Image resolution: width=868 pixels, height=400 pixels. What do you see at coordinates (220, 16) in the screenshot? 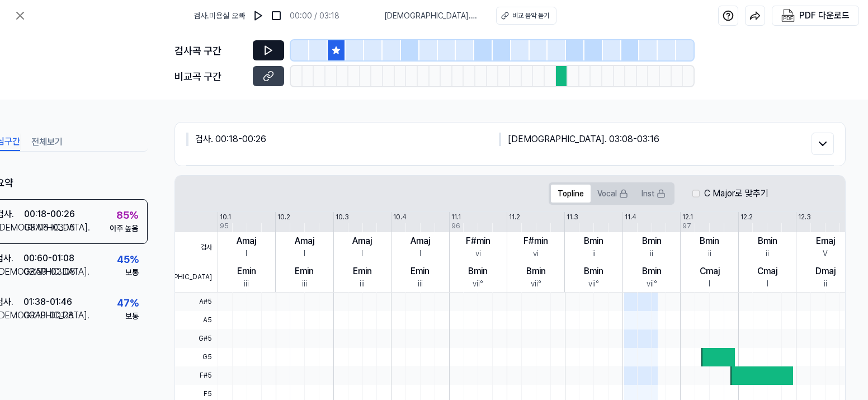
I see `span: 검사 . 미용실 오빠` at bounding box center [220, 16].